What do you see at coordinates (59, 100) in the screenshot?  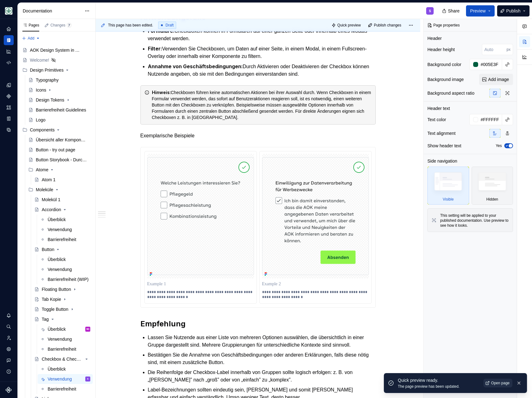 I see `a: Design Tokens` at bounding box center [59, 100].